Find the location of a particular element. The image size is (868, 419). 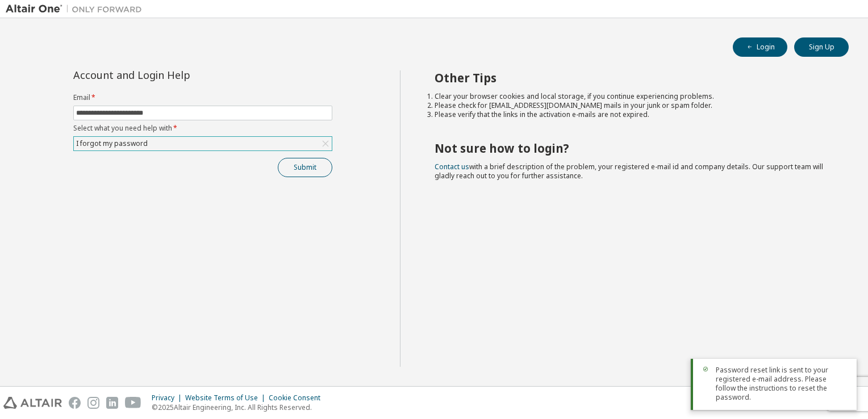

label: Select what you need help with is located at coordinates (203, 128).